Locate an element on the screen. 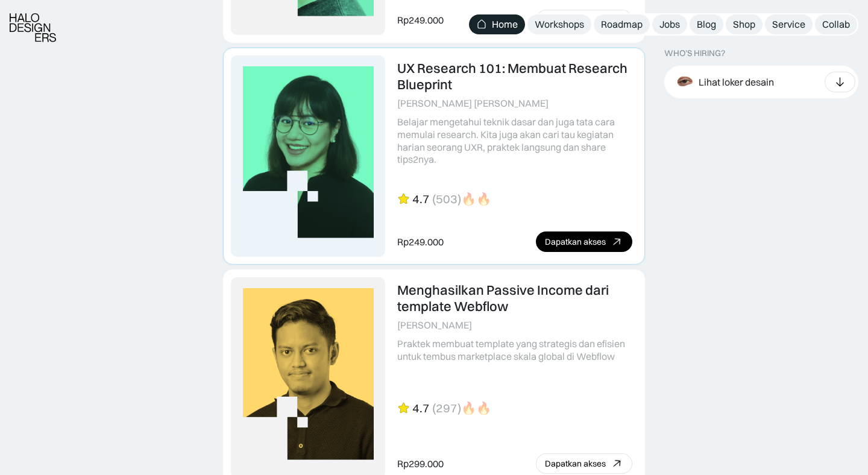 This screenshot has width=868, height=475. div: WHO’S HIRING? is located at coordinates (694, 53).